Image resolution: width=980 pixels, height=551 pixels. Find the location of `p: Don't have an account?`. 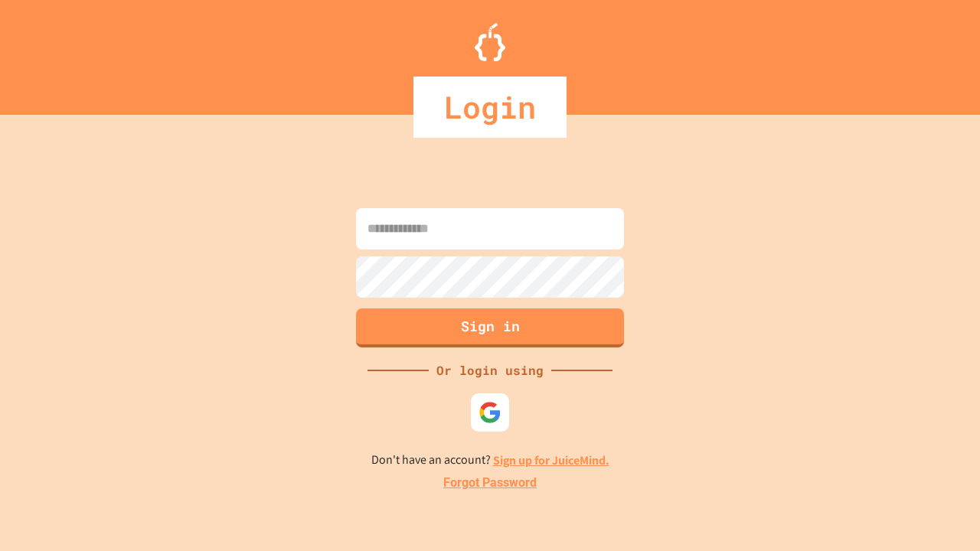

p: Don't have an account? is located at coordinates (490, 460).